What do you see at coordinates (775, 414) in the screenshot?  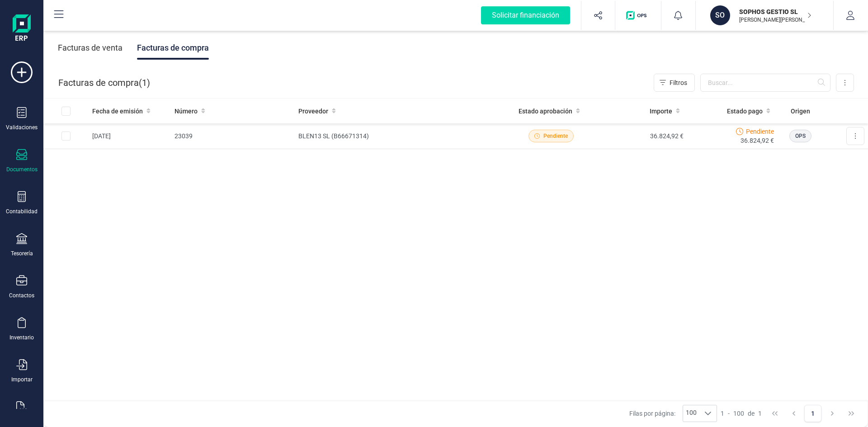 I see `button: First Page` at bounding box center [775, 414].